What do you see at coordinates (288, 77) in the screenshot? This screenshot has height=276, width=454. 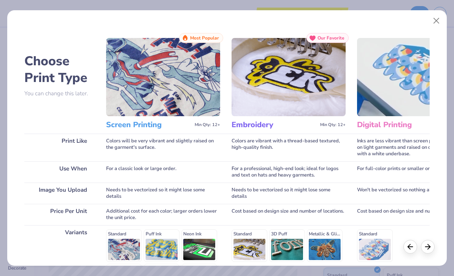 I see `img: Embroidery` at bounding box center [288, 77].